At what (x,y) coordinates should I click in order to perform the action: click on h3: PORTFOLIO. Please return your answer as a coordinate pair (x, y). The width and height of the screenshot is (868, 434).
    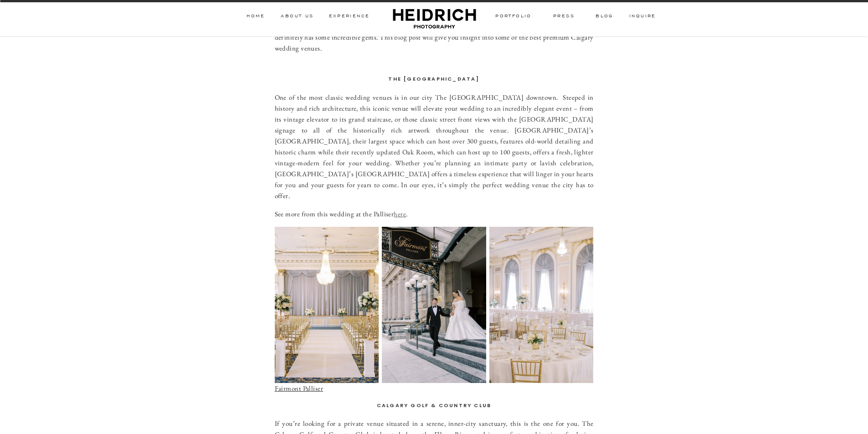
    Looking at the image, I should click on (514, 17).